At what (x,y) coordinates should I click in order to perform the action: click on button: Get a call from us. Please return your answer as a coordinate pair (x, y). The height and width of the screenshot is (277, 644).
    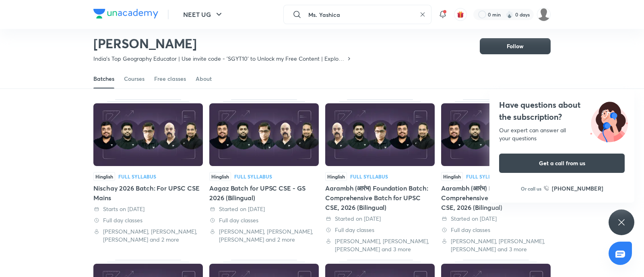
    Looking at the image, I should click on (562, 163).